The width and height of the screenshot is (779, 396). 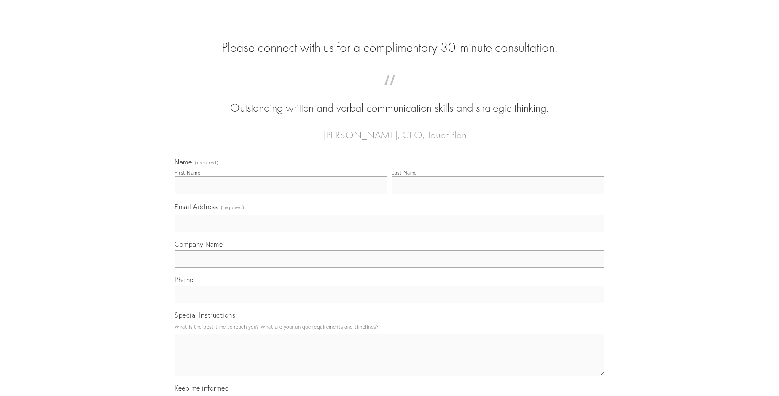 What do you see at coordinates (404, 172) in the screenshot?
I see `div: Last Name` at bounding box center [404, 172].